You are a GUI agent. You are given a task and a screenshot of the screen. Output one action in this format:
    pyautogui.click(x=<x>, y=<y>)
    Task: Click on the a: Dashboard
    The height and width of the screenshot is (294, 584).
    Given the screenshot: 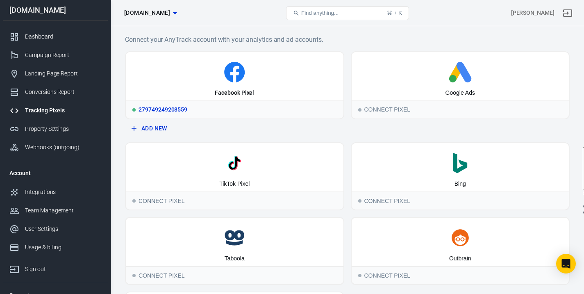 What is the action you would take?
    pyautogui.click(x=55, y=36)
    